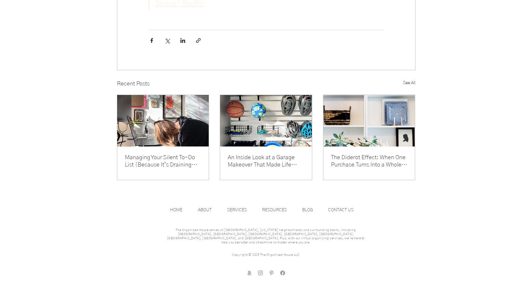  I want to click on a: SERVICES, so click(241, 210).